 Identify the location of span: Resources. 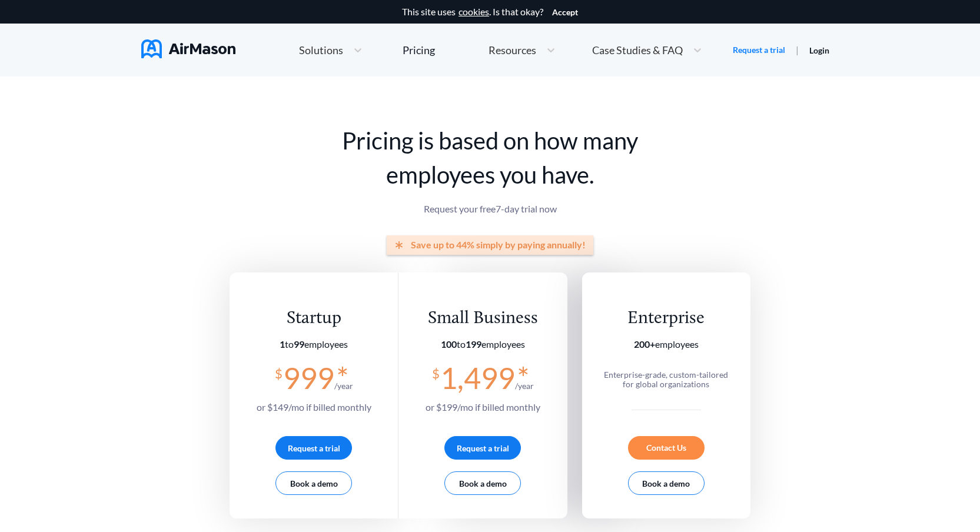
(512, 50).